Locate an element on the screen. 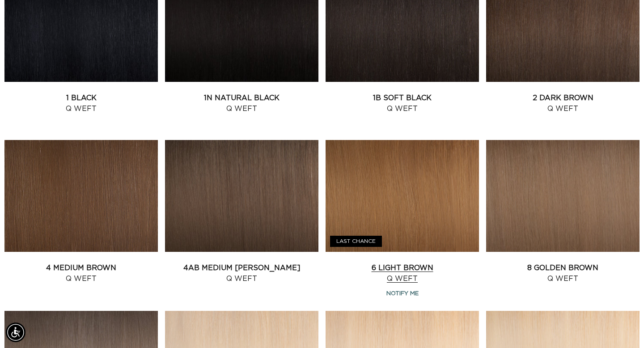  a: 1B Soft Black Q Weft is located at coordinates (402, 103).